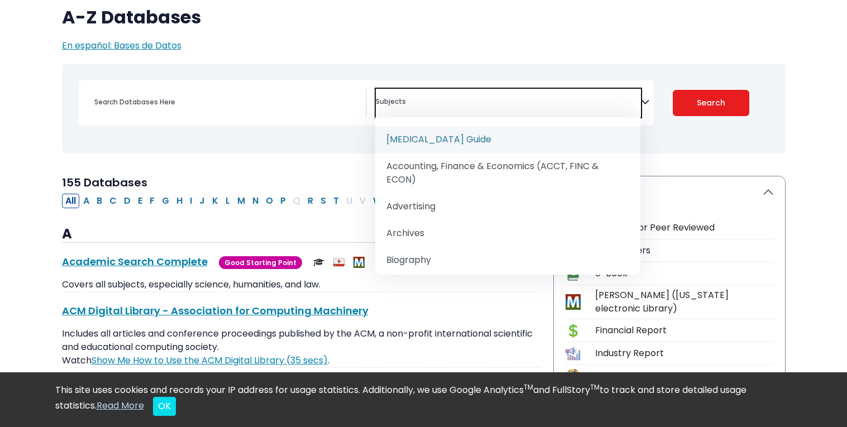  Describe the element at coordinates (573, 376) in the screenshot. I see `img: Icon Company Information` at that location.